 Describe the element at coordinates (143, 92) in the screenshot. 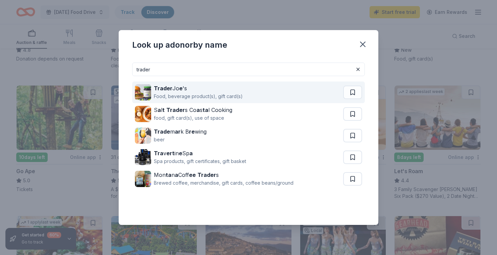

I see `img: Image for Trader Joe's` at that location.